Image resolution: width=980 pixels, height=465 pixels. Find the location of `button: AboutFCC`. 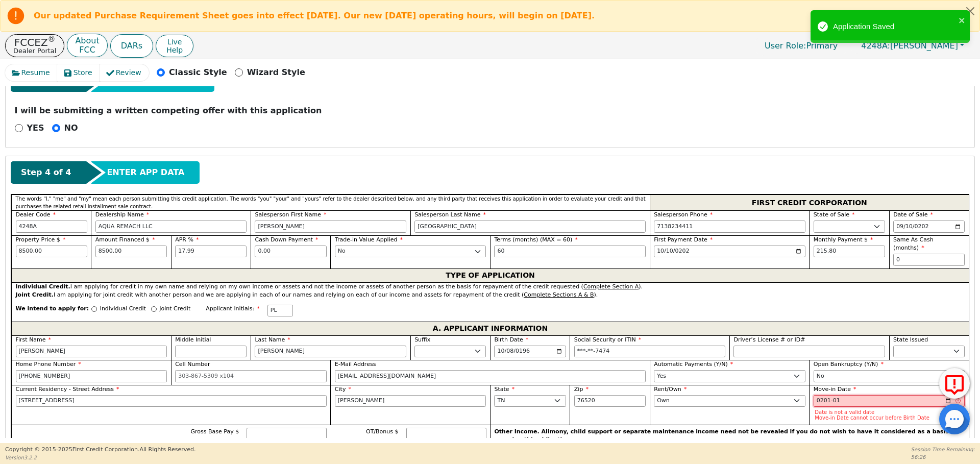

button: AboutFCC is located at coordinates (86, 46).